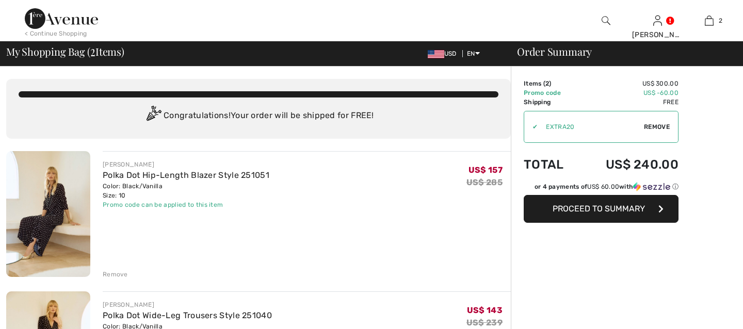  I want to click on a: Polka Dot Wide-Leg Trousers Style 251040, so click(187, 315).